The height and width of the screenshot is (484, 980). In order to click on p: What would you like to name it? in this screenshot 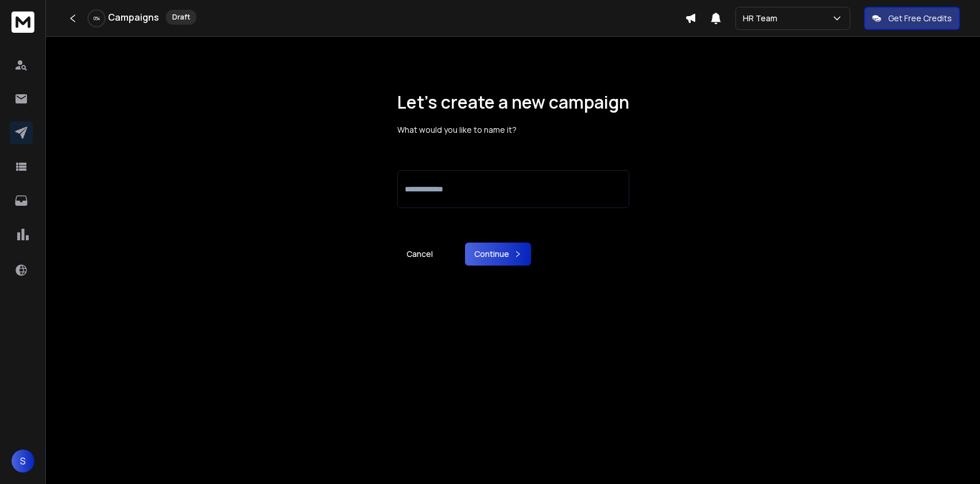, I will do `click(513, 130)`.